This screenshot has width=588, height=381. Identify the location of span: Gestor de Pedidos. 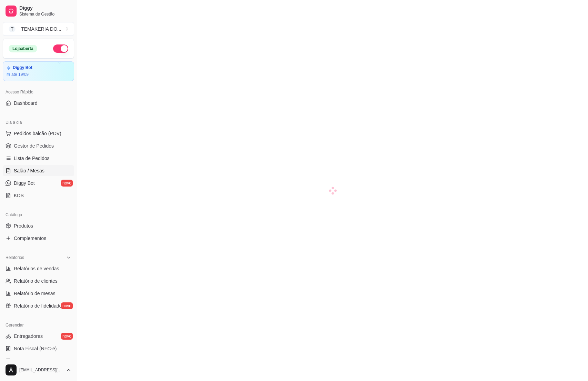
(34, 146).